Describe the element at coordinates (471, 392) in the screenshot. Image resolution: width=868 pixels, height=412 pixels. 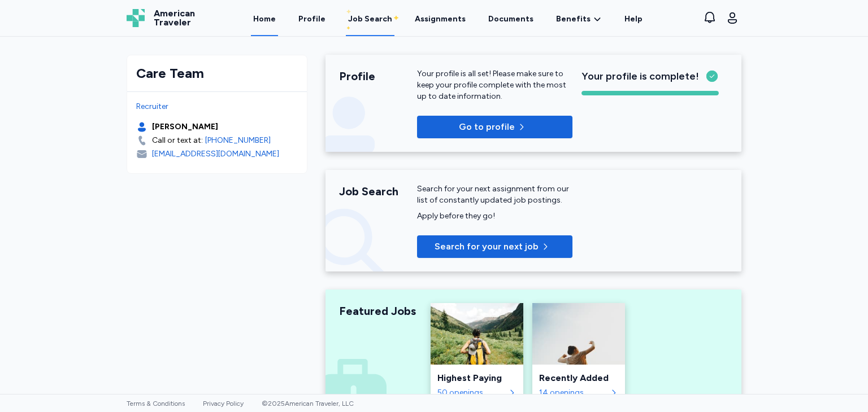
I see `div: 50 openings` at that location.